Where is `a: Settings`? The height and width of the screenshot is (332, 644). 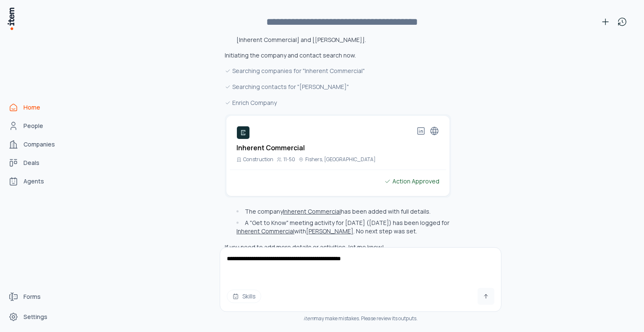
a: Settings is located at coordinates (37, 317).